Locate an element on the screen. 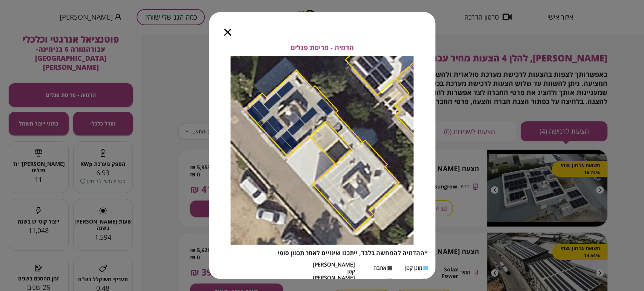 The height and width of the screenshot is (291, 644). span: הדמיה - פריסת פנלים is located at coordinates (322, 48).